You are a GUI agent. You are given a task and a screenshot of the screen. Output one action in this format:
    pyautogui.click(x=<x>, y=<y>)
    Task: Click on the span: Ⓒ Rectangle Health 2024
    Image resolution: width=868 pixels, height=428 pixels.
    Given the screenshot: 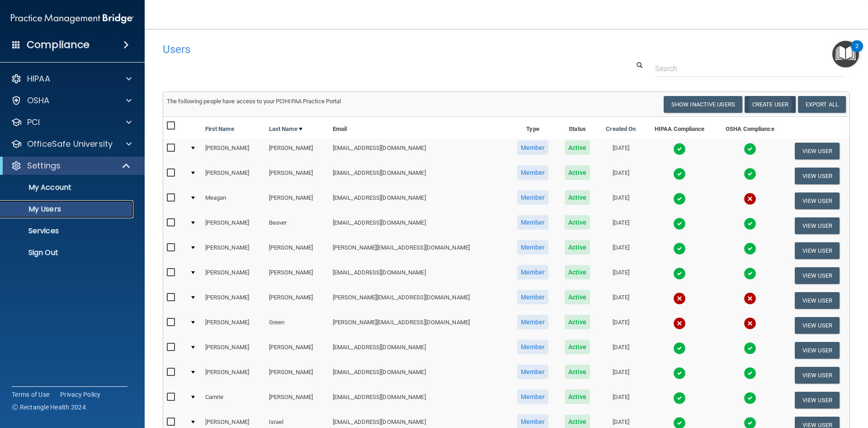 What is the action you would take?
    pyautogui.click(x=49, y=407)
    